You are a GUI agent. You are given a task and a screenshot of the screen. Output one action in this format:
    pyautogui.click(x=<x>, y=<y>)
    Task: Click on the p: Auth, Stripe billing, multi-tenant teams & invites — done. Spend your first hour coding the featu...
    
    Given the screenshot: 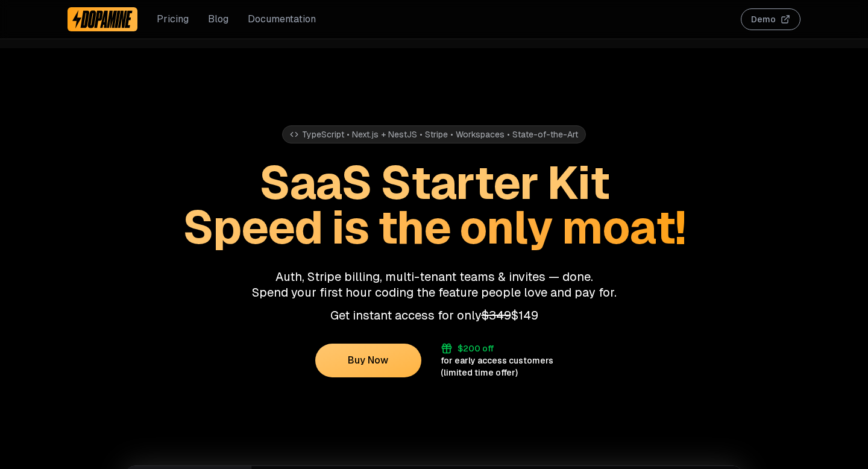 What is the action you would take?
    pyautogui.click(x=434, y=284)
    